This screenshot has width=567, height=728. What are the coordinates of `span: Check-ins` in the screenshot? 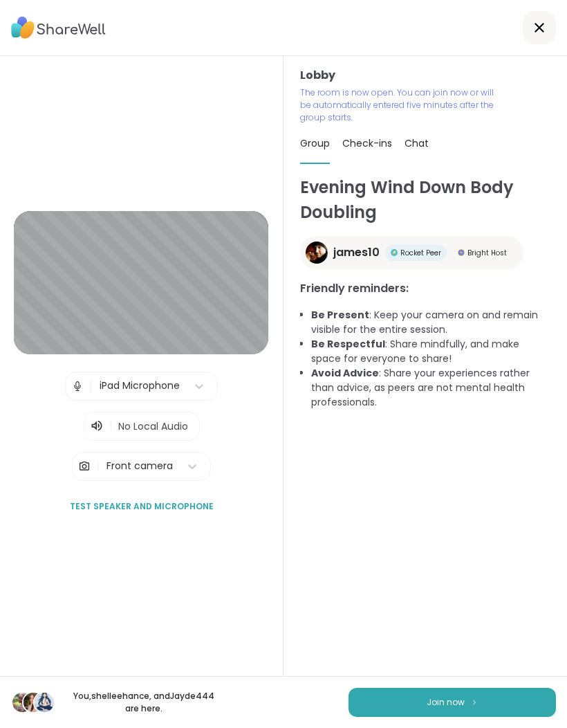 It's located at (368, 143).